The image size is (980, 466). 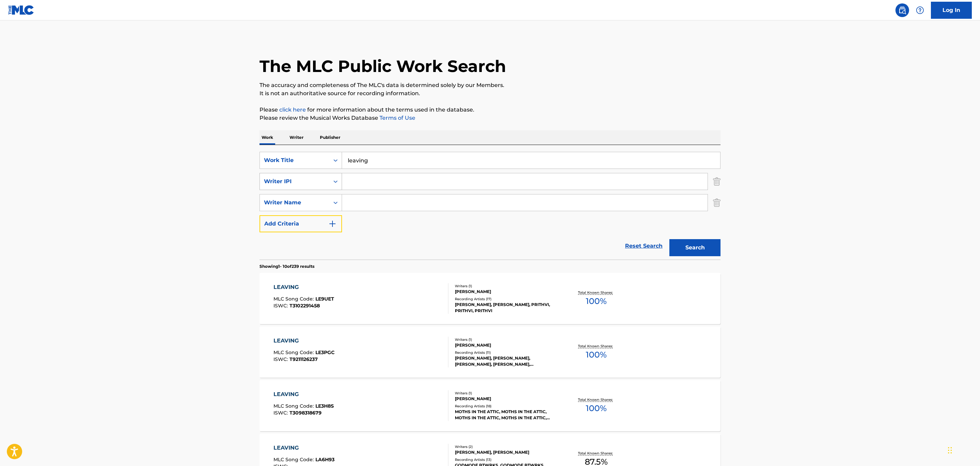 What do you see at coordinates (951, 10) in the screenshot?
I see `a: Log In` at bounding box center [951, 10].